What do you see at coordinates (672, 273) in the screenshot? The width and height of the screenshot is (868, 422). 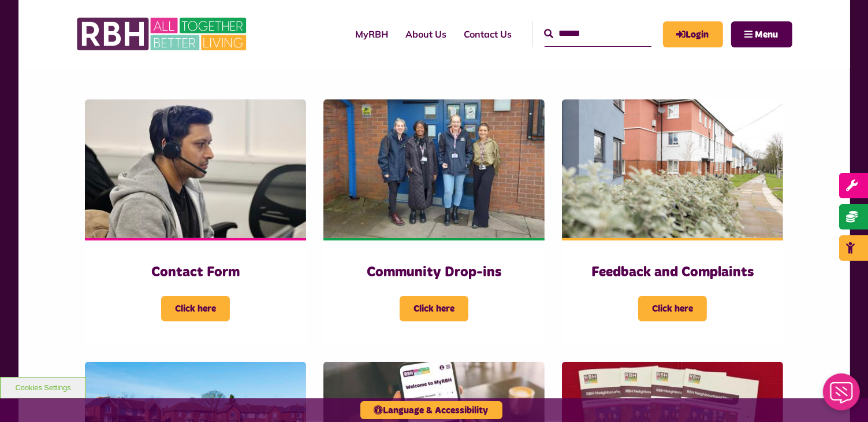 I see `h3: Feedback and Complaints` at bounding box center [672, 273].